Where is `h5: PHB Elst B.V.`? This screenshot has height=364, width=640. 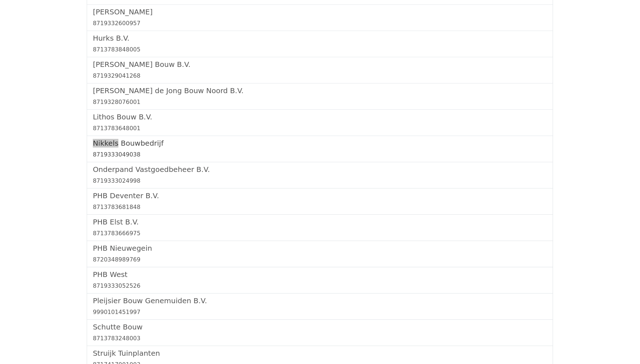
h5: PHB Elst B.V. is located at coordinates (320, 222).